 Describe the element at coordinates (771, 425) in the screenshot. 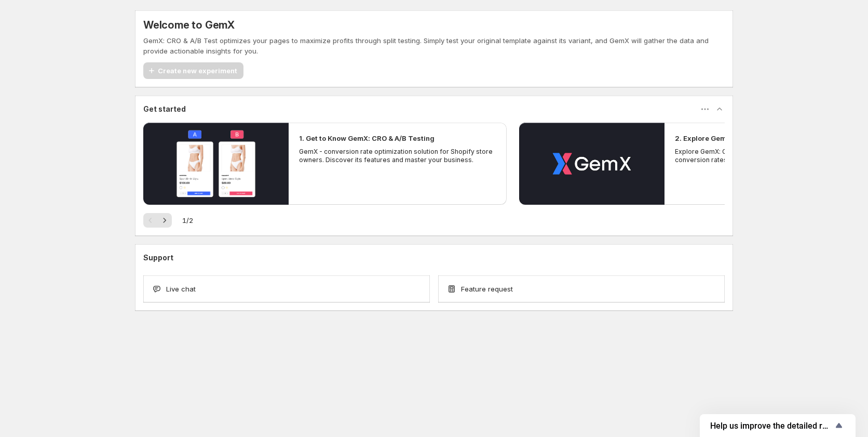

I see `span: Help us improve the detailed report for A/B campaigns` at that location.